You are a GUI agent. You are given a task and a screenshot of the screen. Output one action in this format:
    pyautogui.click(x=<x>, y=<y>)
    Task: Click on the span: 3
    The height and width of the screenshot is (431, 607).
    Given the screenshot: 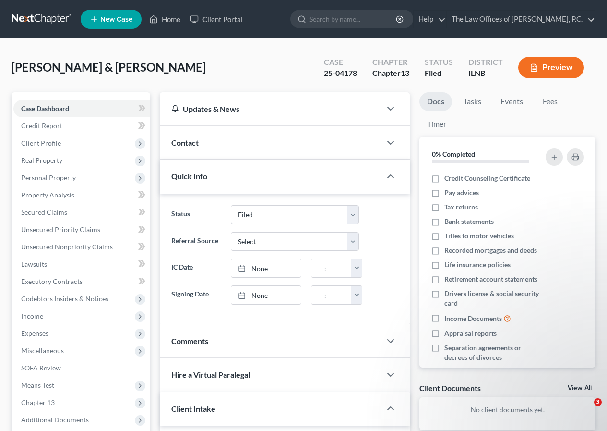 What is the action you would take?
    pyautogui.click(x=598, y=402)
    